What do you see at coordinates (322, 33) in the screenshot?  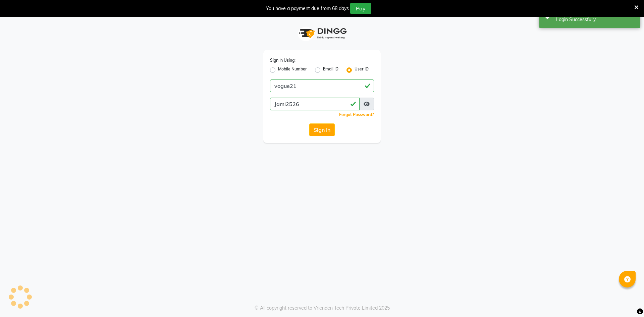 I see `img: logo1.svg` at bounding box center [322, 33].